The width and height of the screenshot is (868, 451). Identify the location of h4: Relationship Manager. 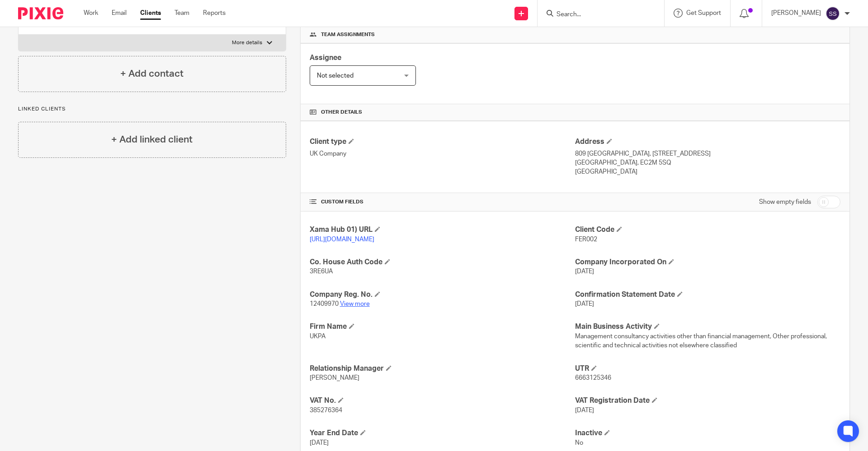
(442, 369).